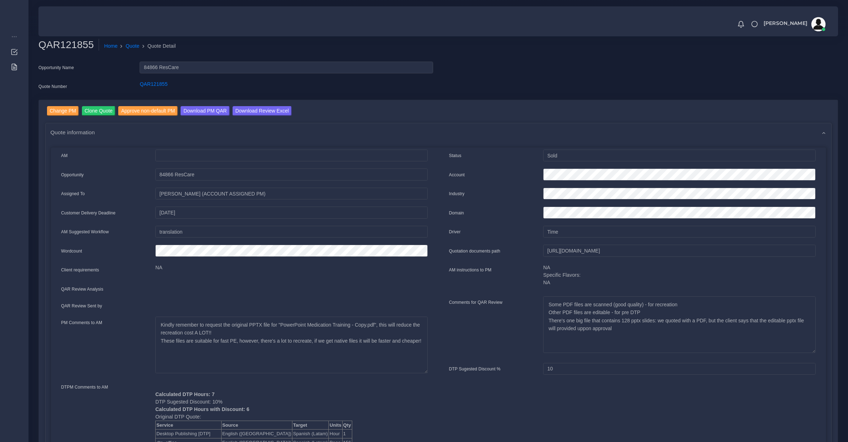 Image resolution: width=848 pixels, height=442 pixels. I want to click on li: Quote Detail, so click(158, 46).